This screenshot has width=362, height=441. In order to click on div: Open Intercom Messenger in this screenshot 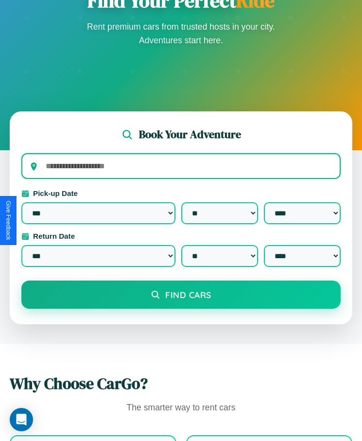, I will do `click(21, 420)`.